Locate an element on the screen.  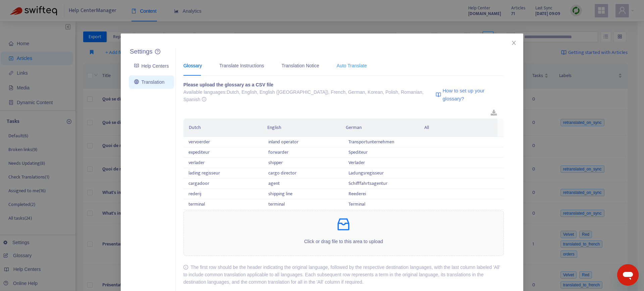
div: cargo director is located at coordinates (303, 173).